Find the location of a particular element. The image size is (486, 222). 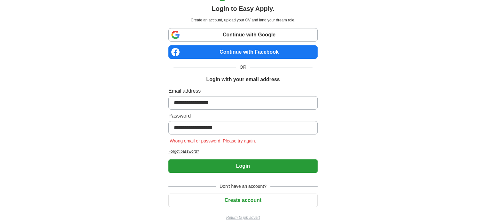

a: Continue with Google is located at coordinates (243, 35).